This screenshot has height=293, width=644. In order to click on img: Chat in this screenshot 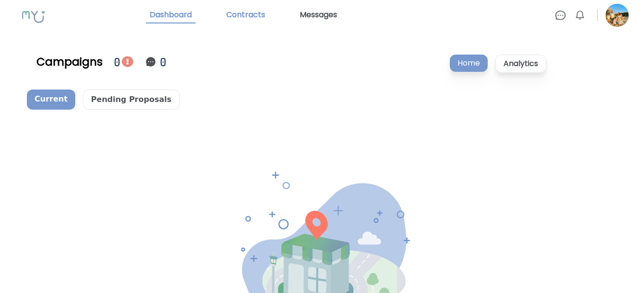, I will do `click(561, 15)`.